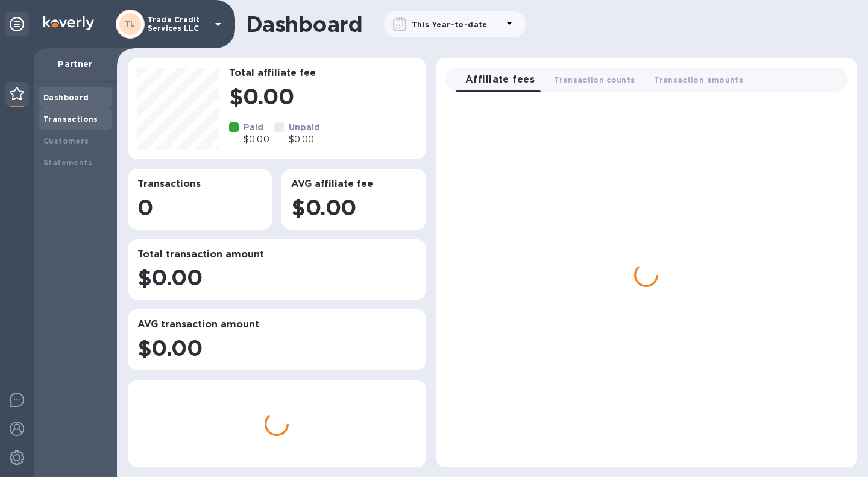 This screenshot has height=477, width=868. Describe the element at coordinates (70, 119) in the screenshot. I see `b: Transactions` at that location.